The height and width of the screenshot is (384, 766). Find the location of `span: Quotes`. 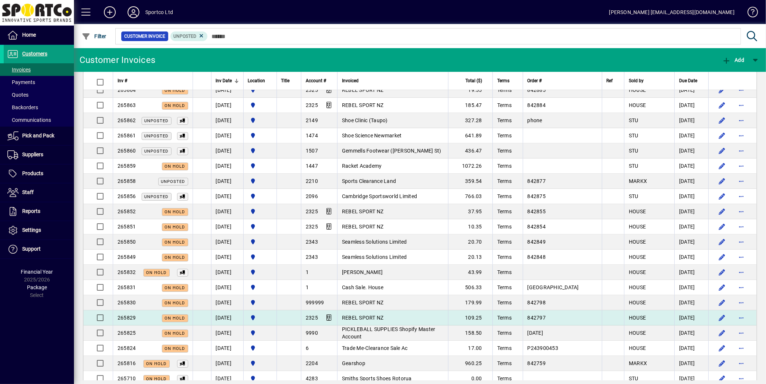

span: Quotes is located at coordinates (18, 95).